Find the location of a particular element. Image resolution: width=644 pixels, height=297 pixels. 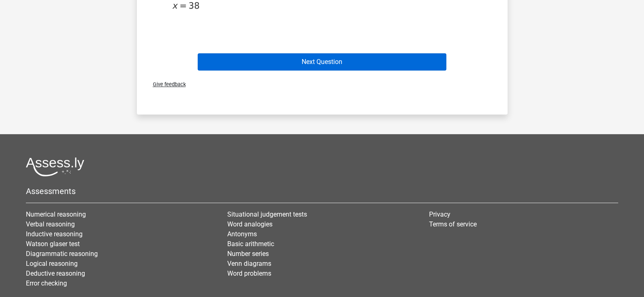

a: Antonyms is located at coordinates (242, 234).